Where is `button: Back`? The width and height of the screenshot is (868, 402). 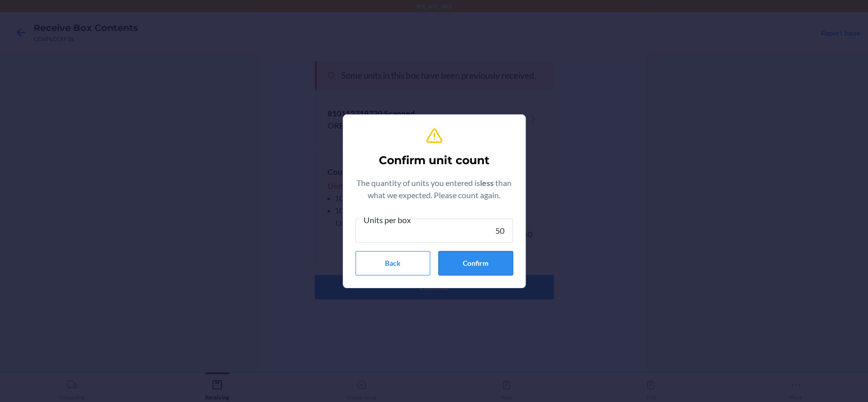
button: Back is located at coordinates (392, 263).